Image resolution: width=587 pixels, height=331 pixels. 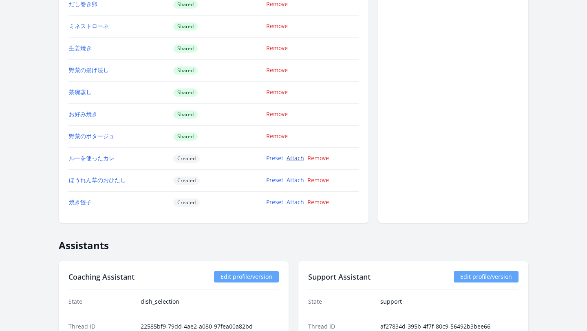 I want to click on a: ミネストローネ, so click(x=89, y=26).